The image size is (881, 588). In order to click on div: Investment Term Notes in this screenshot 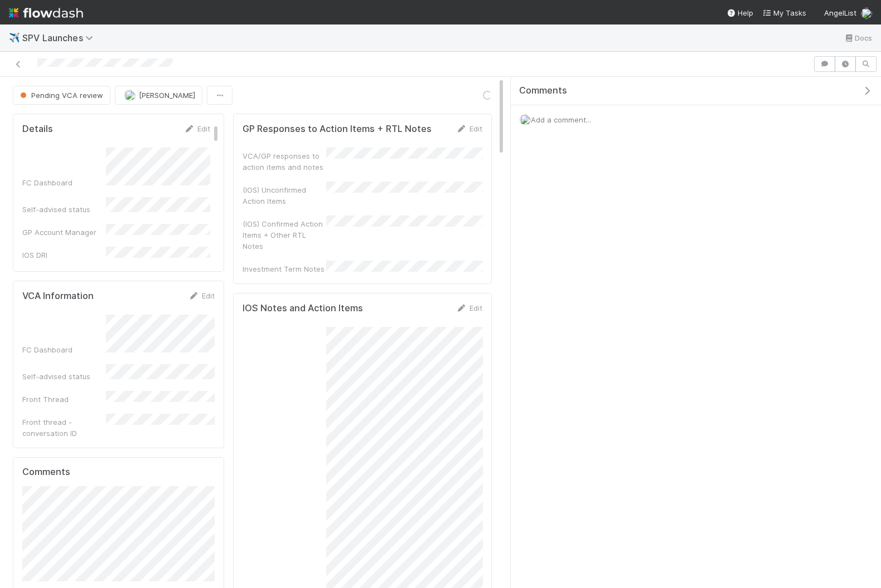, I will do `click(285, 269)`.